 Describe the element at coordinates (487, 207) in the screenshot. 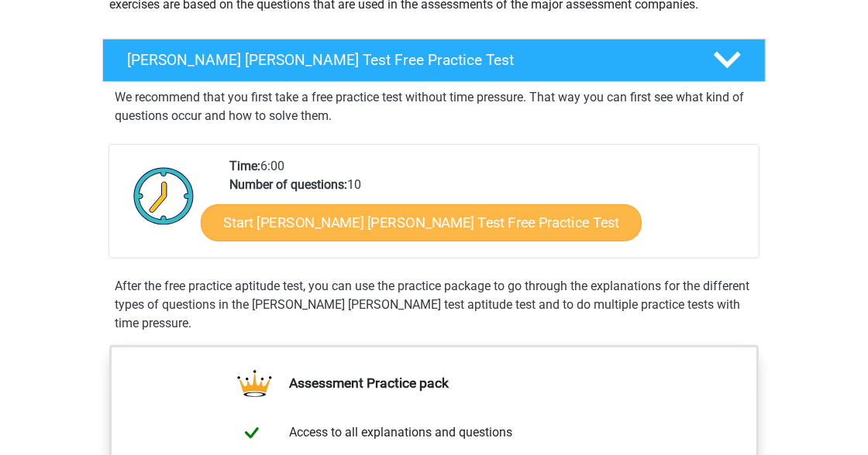

I see `div: 6:00 10` at that location.